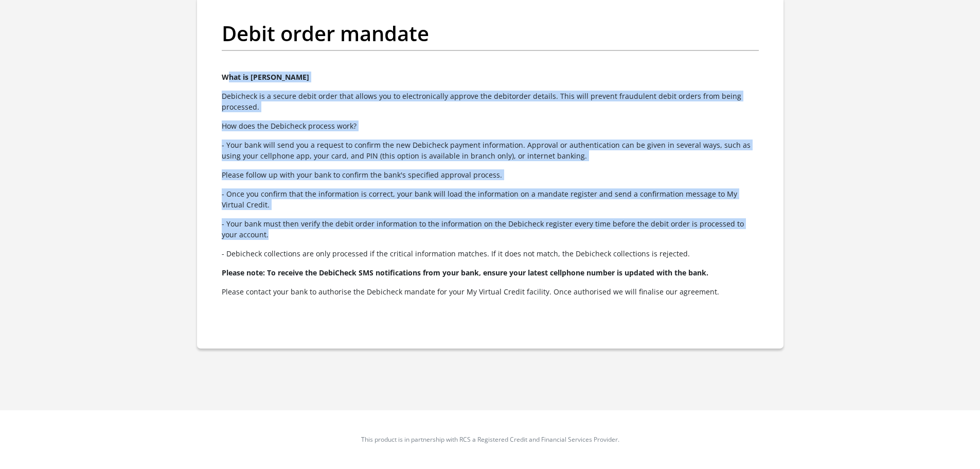 The height and width of the screenshot is (469, 980). Describe the element at coordinates (490, 292) in the screenshot. I see `p: Please contact your bank to authorise the Debicheck mandate for your My Virtual Credit facility. ...` at that location.